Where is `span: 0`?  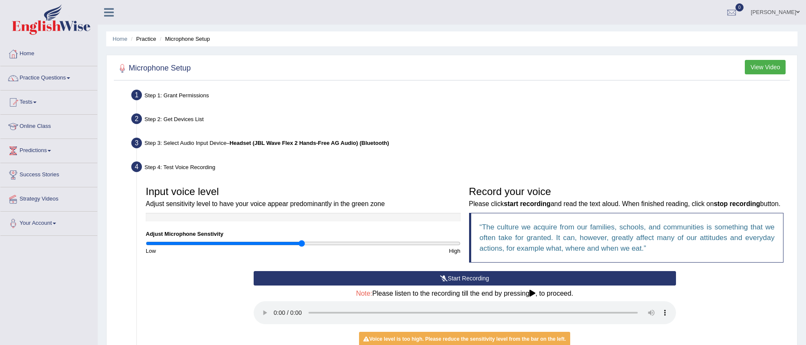 span: 0 is located at coordinates (740, 7).